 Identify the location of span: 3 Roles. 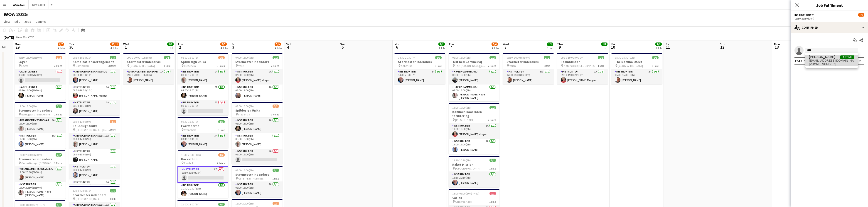
(221, 66).